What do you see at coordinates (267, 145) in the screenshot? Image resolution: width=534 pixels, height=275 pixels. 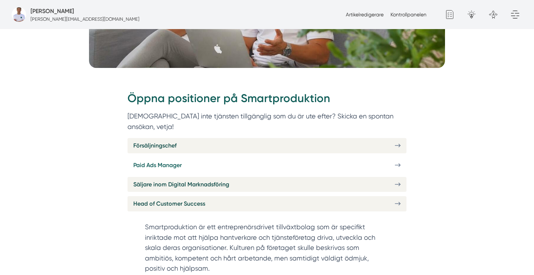 I see `a: Försäljningschef` at bounding box center [267, 145].